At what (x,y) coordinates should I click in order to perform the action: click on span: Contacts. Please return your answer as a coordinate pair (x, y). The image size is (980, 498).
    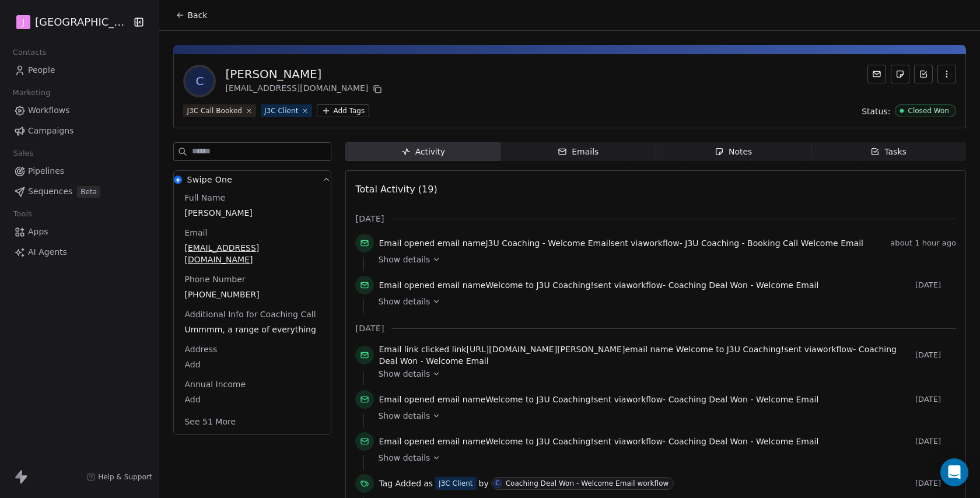
    Looking at the image, I should click on (29, 52).